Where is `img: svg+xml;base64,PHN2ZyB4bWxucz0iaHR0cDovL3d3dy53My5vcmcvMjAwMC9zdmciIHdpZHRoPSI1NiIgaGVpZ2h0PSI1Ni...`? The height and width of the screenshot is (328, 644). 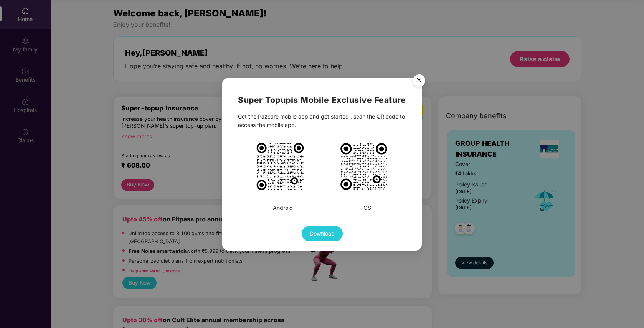
img: svg+xml;base64,PHN2ZyB4bWxucz0iaHR0cDovL3d3dy53My5vcmcvMjAwMC9zdmciIHdpZHRoPSI1NiIgaGVpZ2h0PSI1Ni... is located at coordinates (419, 82).